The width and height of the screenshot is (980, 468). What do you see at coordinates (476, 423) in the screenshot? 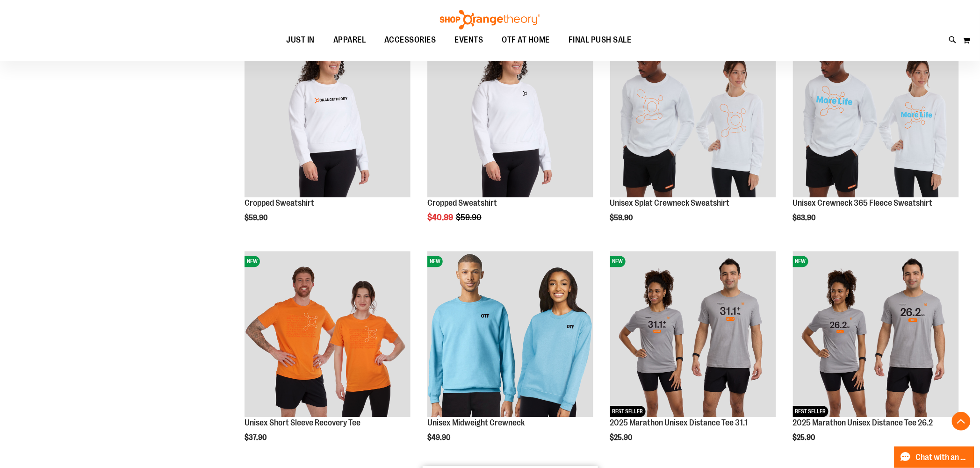
I see `a: Unisex Midweight Crewneck` at bounding box center [476, 423].